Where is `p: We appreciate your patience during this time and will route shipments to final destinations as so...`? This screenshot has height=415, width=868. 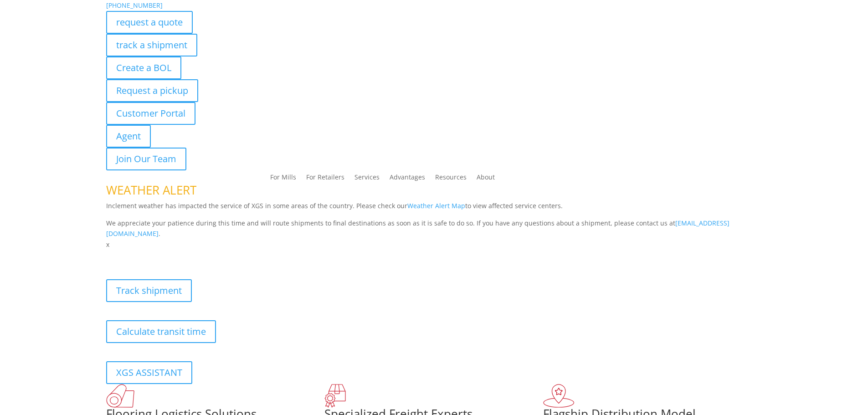
p: We appreciate your patience during this time and will route shipments to final destinations as so... is located at coordinates (434, 229).